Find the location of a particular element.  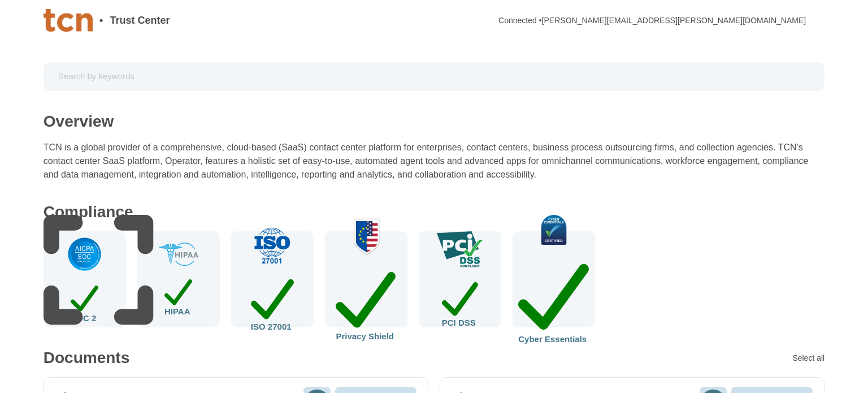

div: PCI DSS is located at coordinates (460, 302).